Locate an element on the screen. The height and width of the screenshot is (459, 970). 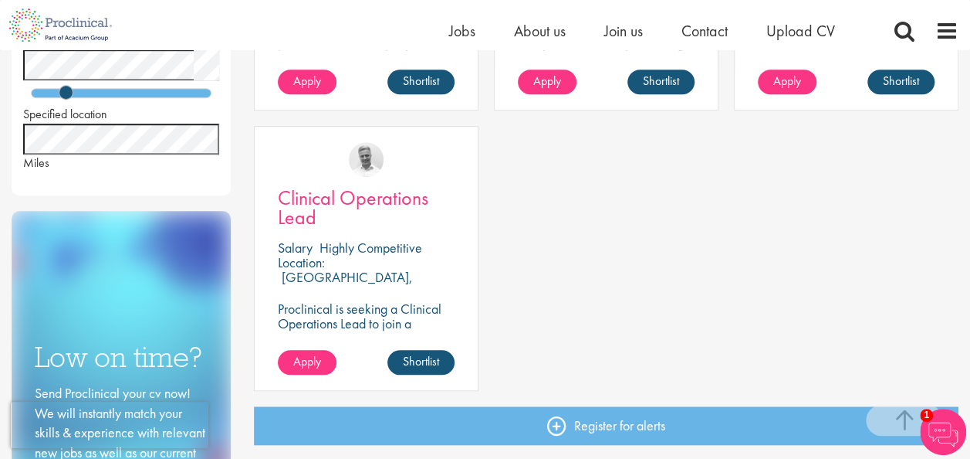
span: Upload CV is located at coordinates (801, 31).